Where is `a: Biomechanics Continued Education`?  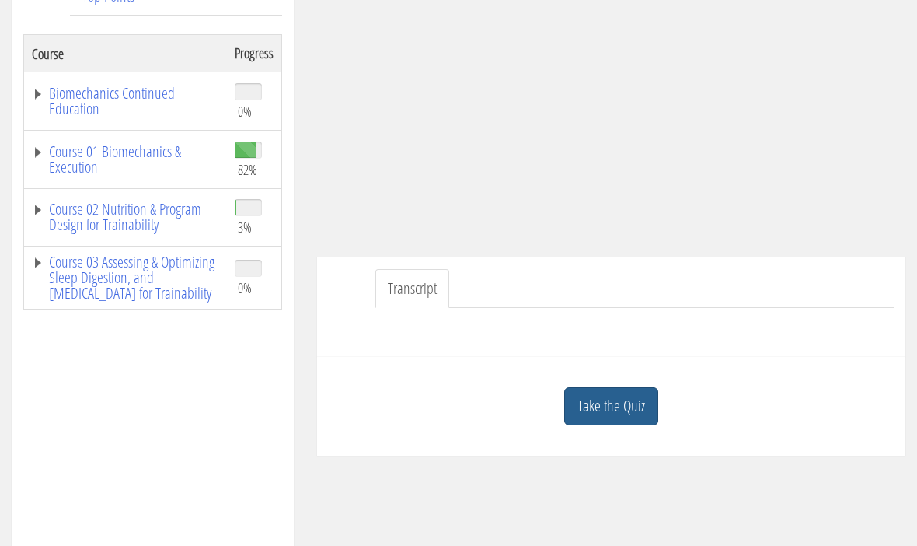 a: Biomechanics Continued Education is located at coordinates (125, 102).